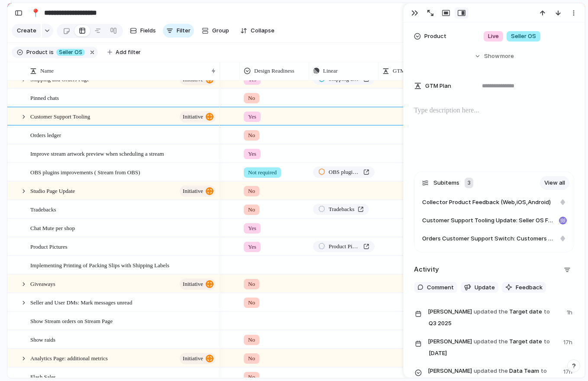  Describe the element at coordinates (43, 339) in the screenshot. I see `span: Show raids` at that location.